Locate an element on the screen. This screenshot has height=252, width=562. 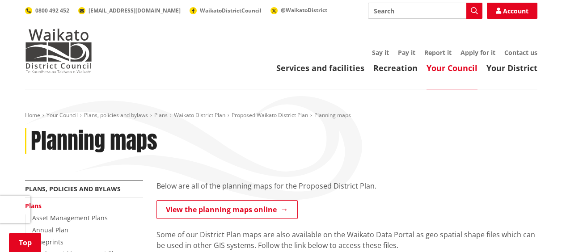
input: Search input is located at coordinates (425, 11).